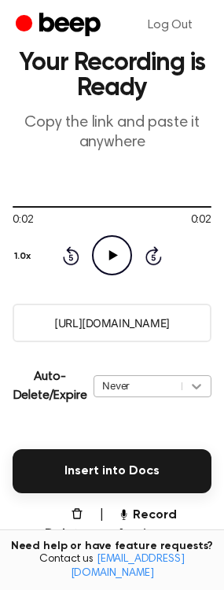 The height and width of the screenshot is (590, 224). I want to click on button: Delete, so click(59, 525).